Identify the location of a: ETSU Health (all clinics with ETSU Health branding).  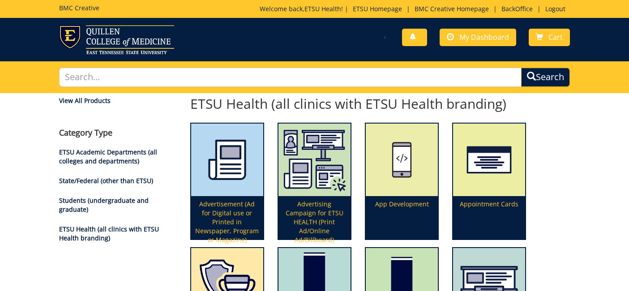
(109, 233).